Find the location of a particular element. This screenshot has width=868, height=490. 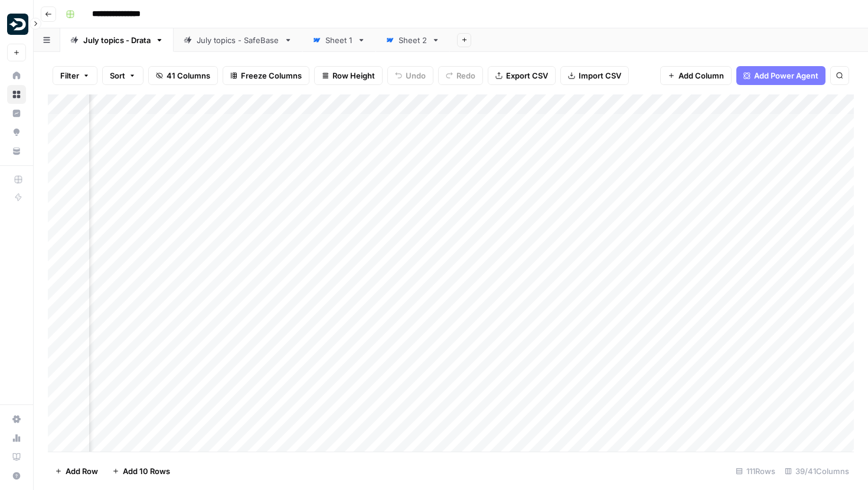

span: Add Column is located at coordinates (701, 76).